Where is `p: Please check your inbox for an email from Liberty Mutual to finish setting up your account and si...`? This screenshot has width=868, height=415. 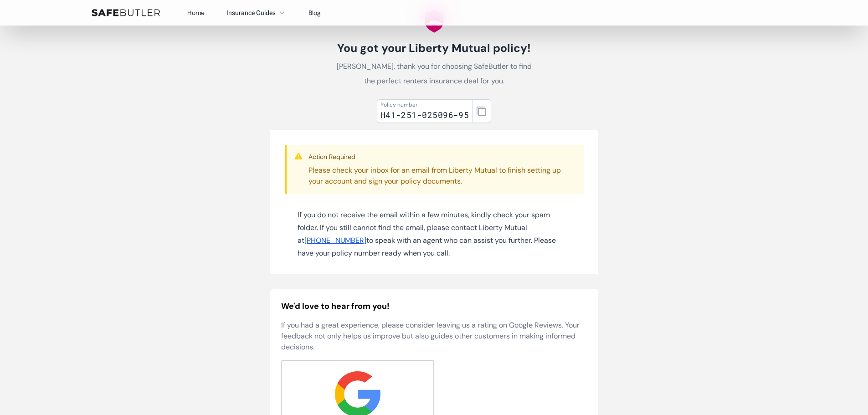 p: Please check your inbox for an email from Liberty Mutual to finish setting up your account and si... is located at coordinates (442, 176).